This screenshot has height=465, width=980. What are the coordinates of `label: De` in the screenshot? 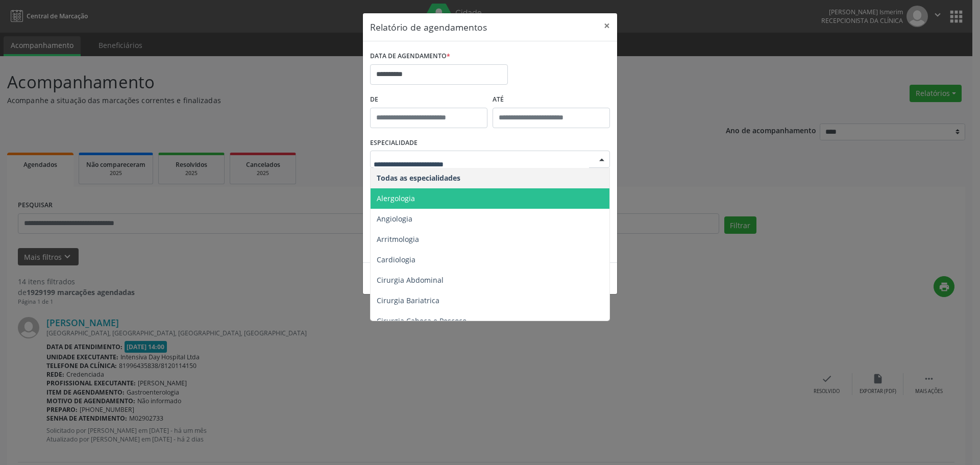 It's located at (429, 99).